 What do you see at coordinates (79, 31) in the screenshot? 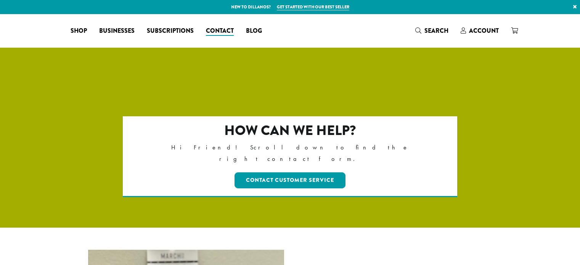
I see `a: Shop` at bounding box center [79, 31].